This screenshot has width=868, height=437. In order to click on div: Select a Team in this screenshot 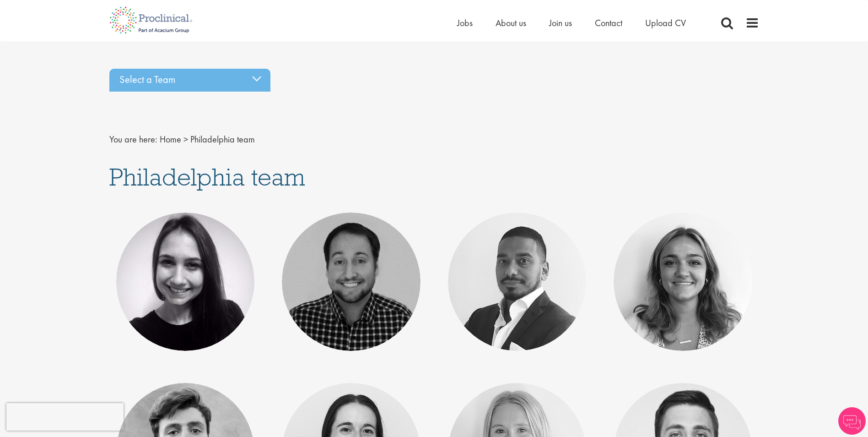, I will do `click(190, 80)`.